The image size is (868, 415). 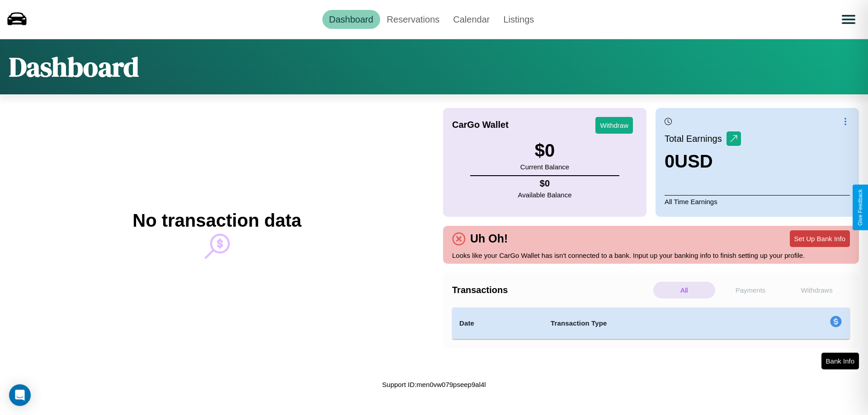 I want to click on table: simple table, so click(x=651, y=323).